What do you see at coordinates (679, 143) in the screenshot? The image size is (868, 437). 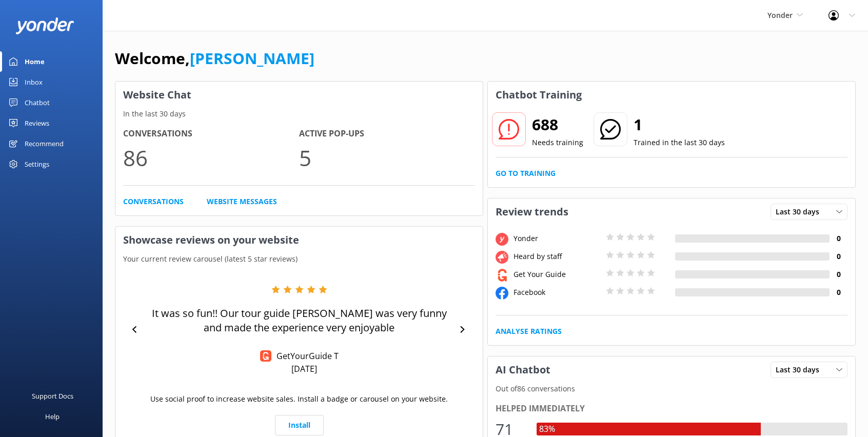 I see `p: Trained in the last 30 days` at bounding box center [679, 143].